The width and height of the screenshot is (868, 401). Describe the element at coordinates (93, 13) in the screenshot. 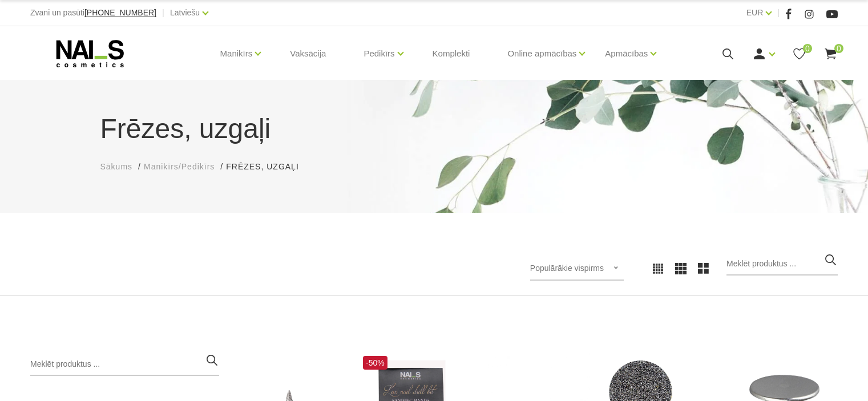

I see `div: Zvani un pasūti` at that location.